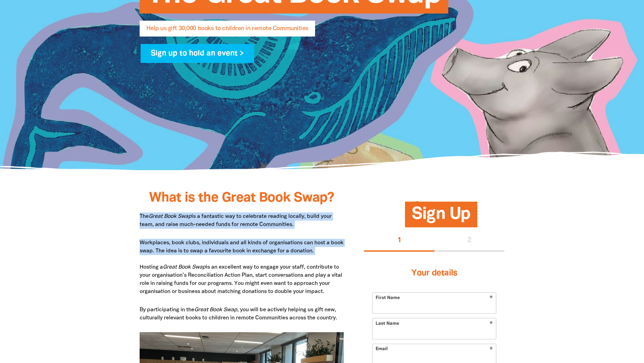  Describe the element at coordinates (227, 31) in the screenshot. I see `span: Help us gift 30,000 books to children in remote Communities` at that location.